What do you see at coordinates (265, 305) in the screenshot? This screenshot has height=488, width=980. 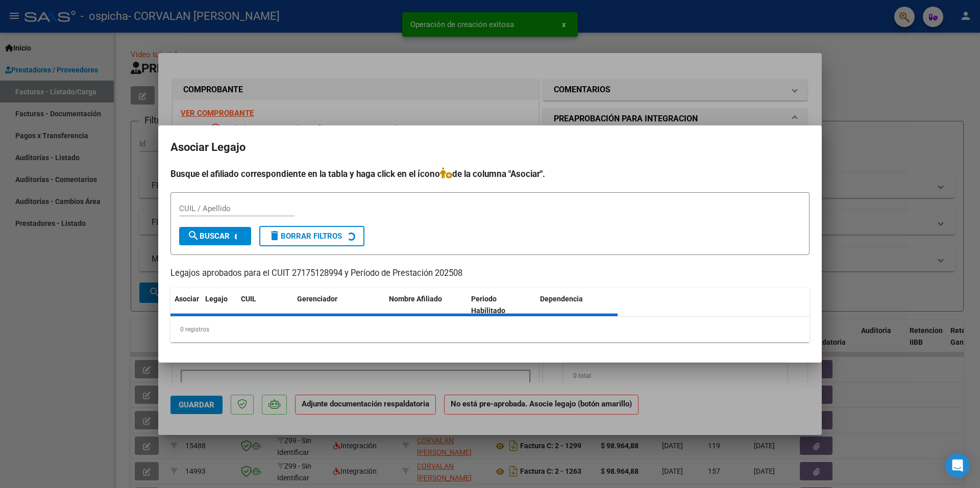 I see `datatable-header-cell: CUIL` at bounding box center [265, 305].